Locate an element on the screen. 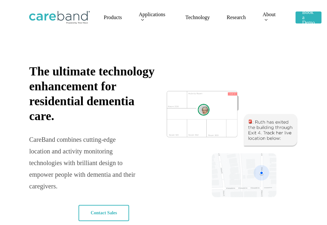 This screenshot has height=225, width=327. span: About is located at coordinates (269, 14).